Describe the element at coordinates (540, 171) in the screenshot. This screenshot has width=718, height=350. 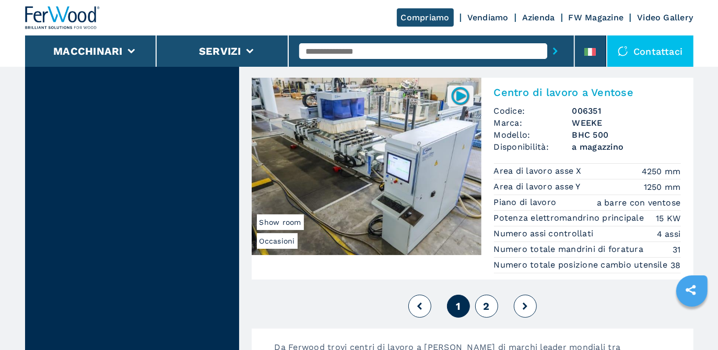
I see `p: Area di lavoro asse X` at that location.